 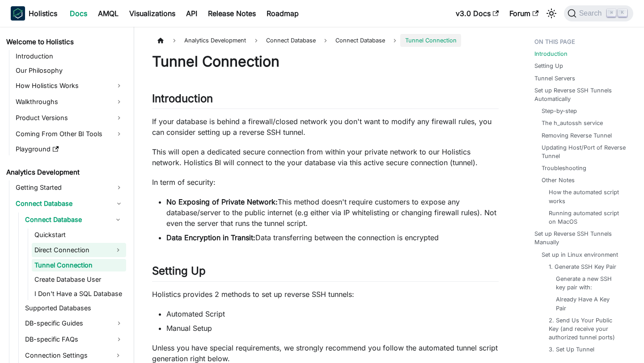 What do you see at coordinates (332, 212) in the screenshot?
I see `li: This method doesn't require customers to expose any database/server to the public internet (e.g e...` at bounding box center [332, 212].